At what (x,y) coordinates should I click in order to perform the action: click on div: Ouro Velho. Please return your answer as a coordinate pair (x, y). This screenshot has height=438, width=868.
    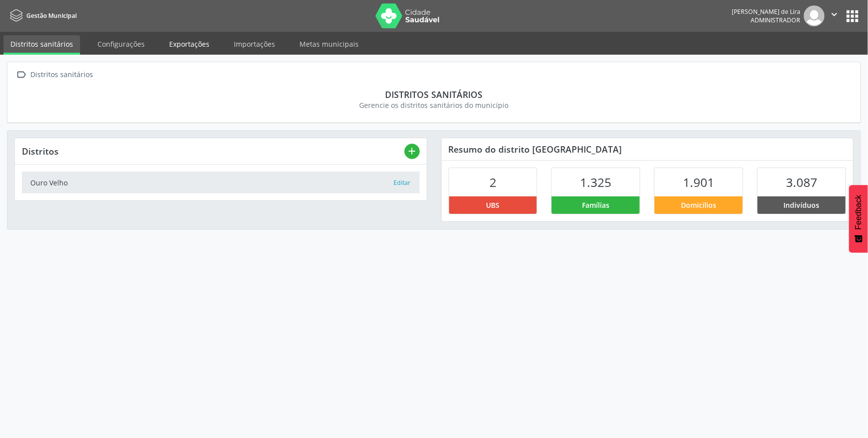
    Looking at the image, I should click on (212, 182).